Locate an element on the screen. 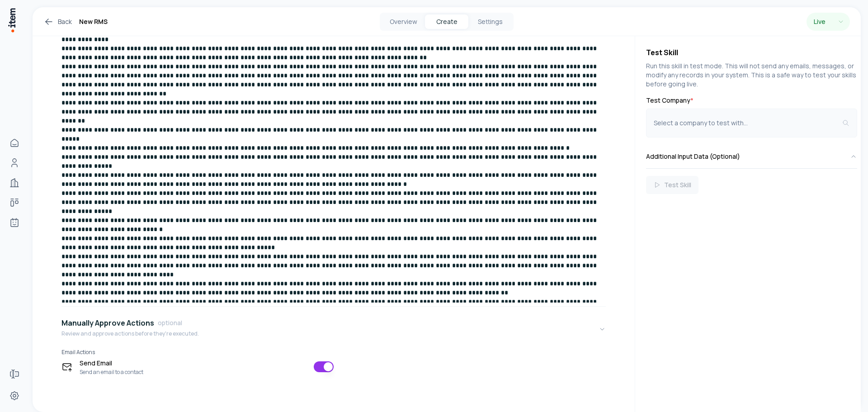 This screenshot has height=412, width=868. a: People is located at coordinates (14, 163).